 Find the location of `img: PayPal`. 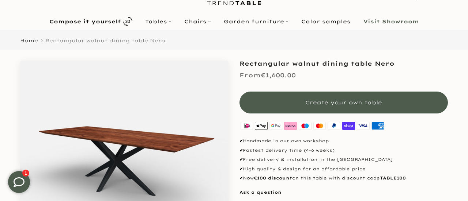

img: PayPal is located at coordinates (334, 126).